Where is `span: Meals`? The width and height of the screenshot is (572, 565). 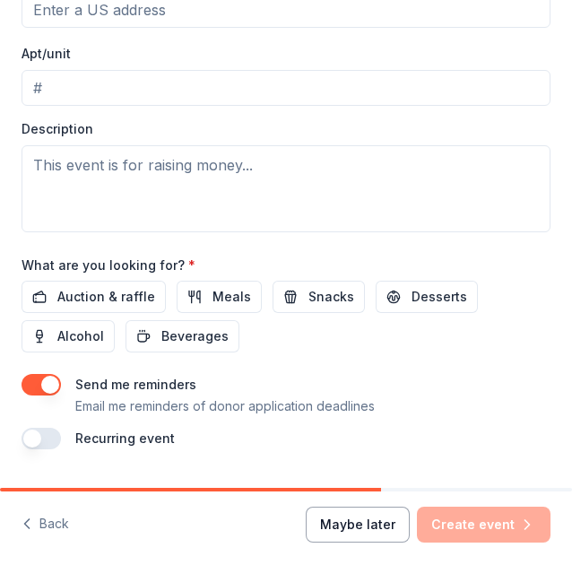
span: Meals is located at coordinates (231, 297).